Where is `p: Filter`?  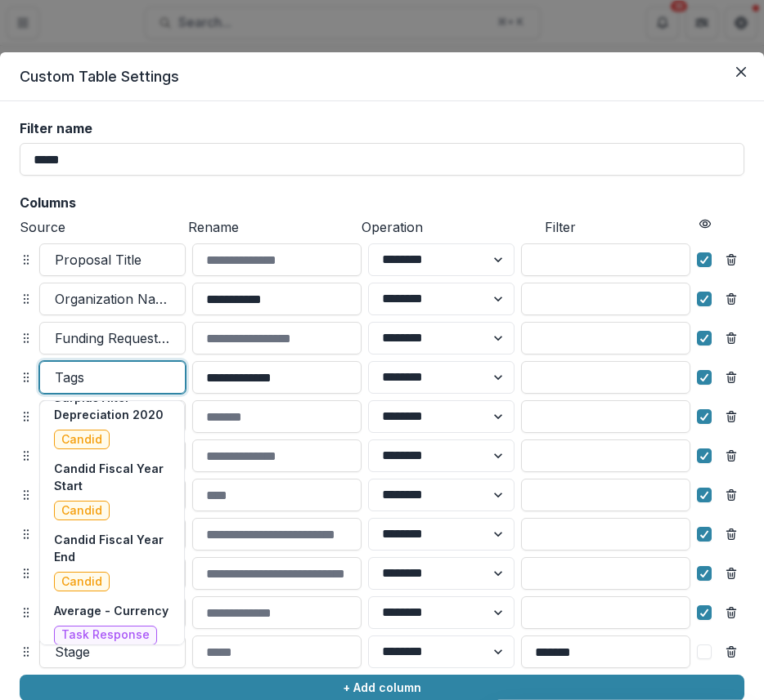 p: Filter is located at coordinates (618, 227).